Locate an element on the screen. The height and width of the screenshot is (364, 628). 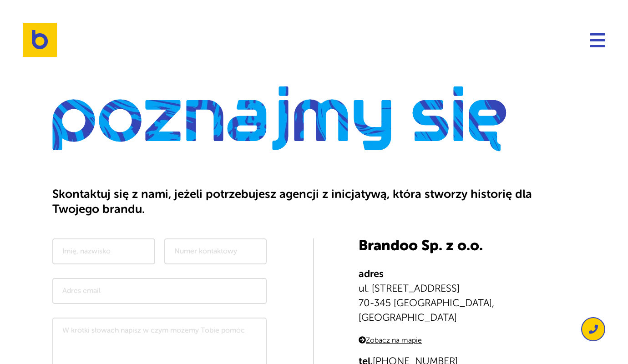
button: Navigation is located at coordinates (598, 40).